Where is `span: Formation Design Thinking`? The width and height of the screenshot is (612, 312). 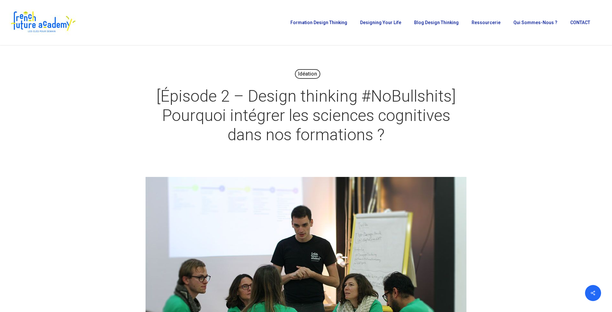 span: Formation Design Thinking is located at coordinates (319, 22).